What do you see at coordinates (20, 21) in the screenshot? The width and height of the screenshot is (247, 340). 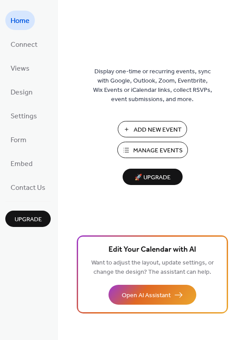 I see `span: Home` at bounding box center [20, 21].